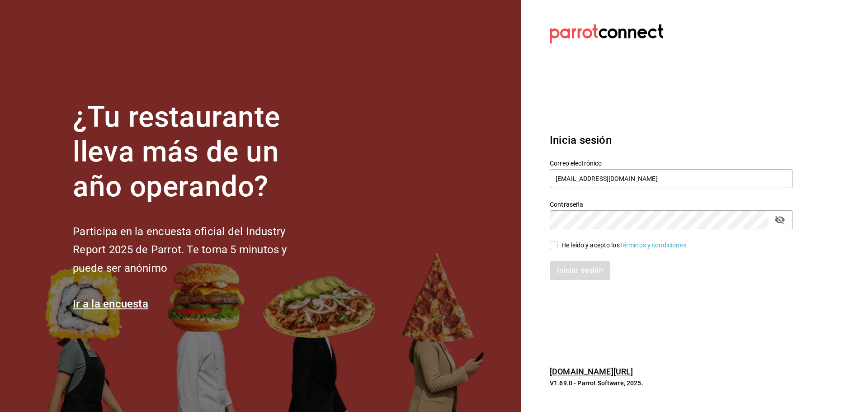 Image resolution: width=868 pixels, height=412 pixels. Describe the element at coordinates (780, 220) in the screenshot. I see `button: passwordField` at that location.